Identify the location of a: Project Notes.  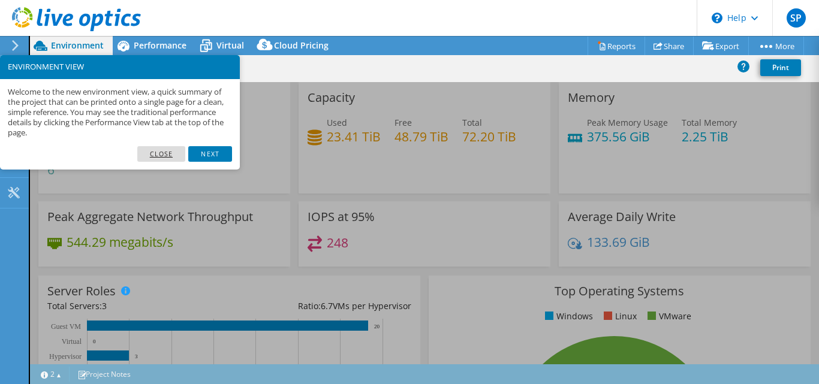
(104, 374).